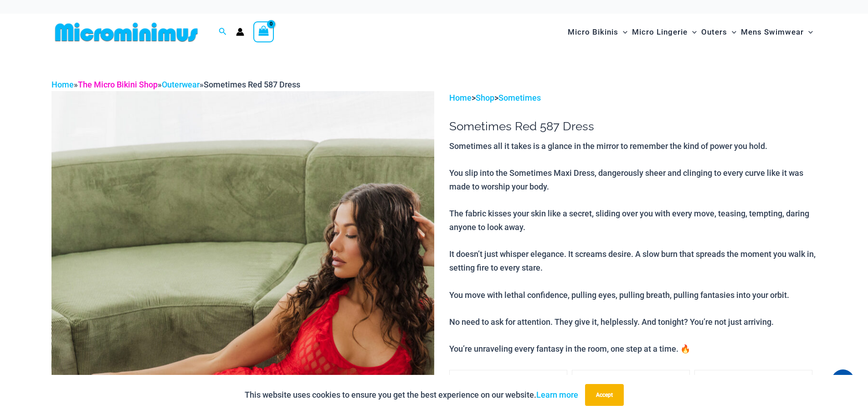  Describe the element at coordinates (719, 32) in the screenshot. I see `a: OutersMenu ToggleMenu Toggle` at that location.